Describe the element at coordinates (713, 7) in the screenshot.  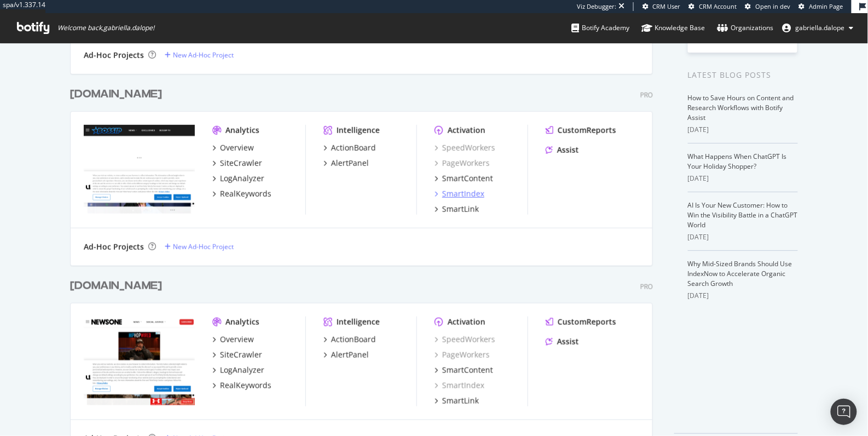
I see `a: CRM Account` at that location.